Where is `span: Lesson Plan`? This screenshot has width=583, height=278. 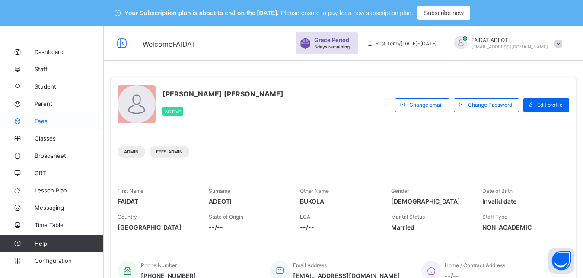 span: Lesson Plan is located at coordinates (69, 190).